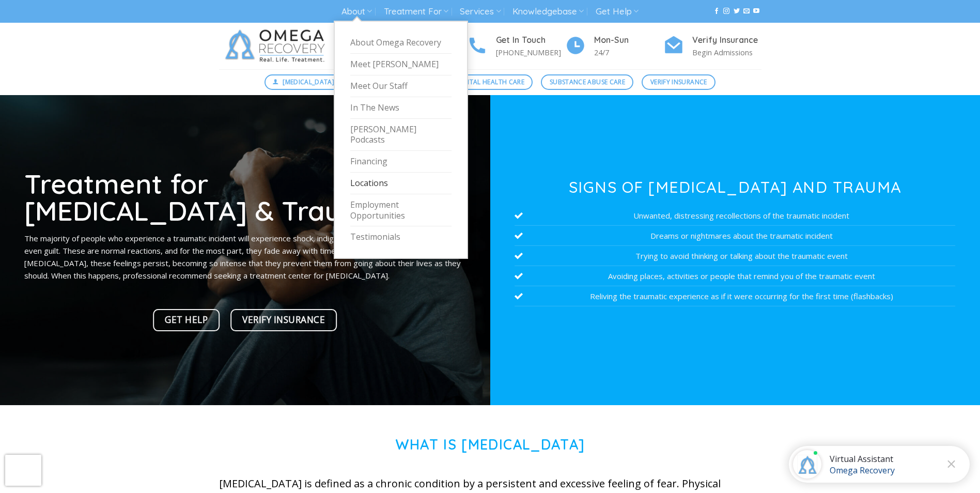 The width and height of the screenshot is (980, 493). I want to click on a: Substance Abuse Care, so click(587, 82).